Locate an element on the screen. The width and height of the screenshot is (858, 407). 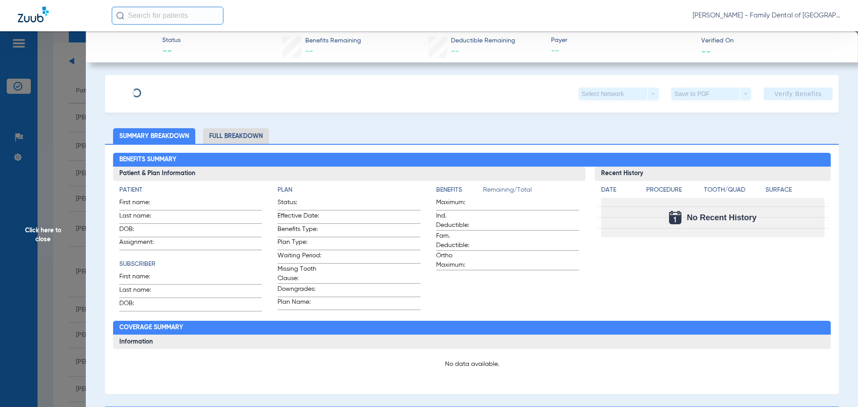
h3: Patient & Plan Information is located at coordinates (349, 174).